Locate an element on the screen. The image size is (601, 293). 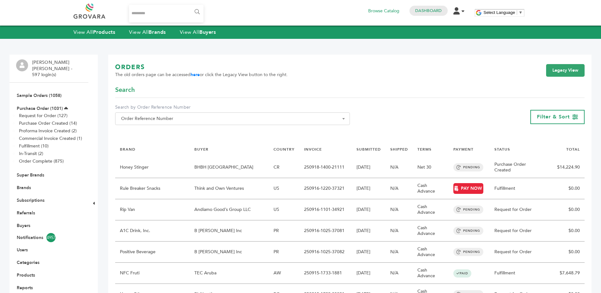
a: INVOICE is located at coordinates (313, 149).